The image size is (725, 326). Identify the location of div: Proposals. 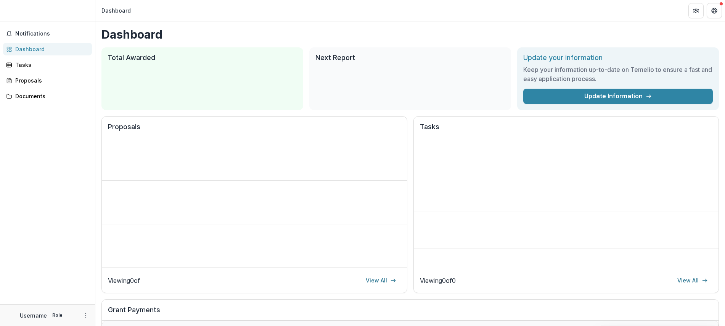
(50, 80).